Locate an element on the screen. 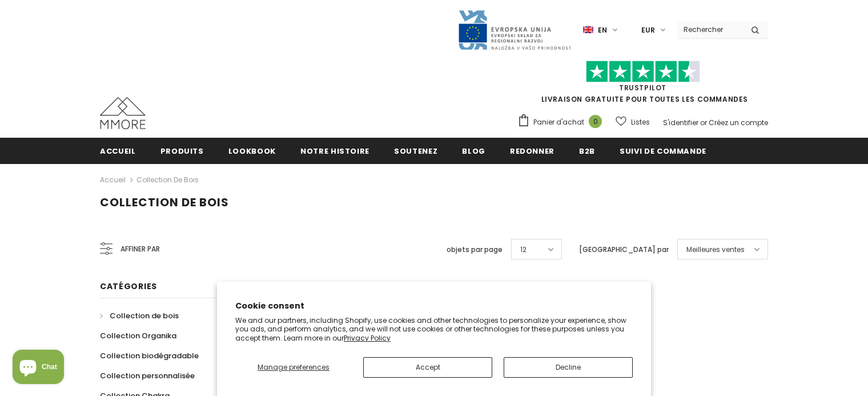 The height and width of the screenshot is (396, 868). img: Cas MMORE is located at coordinates (122, 113).